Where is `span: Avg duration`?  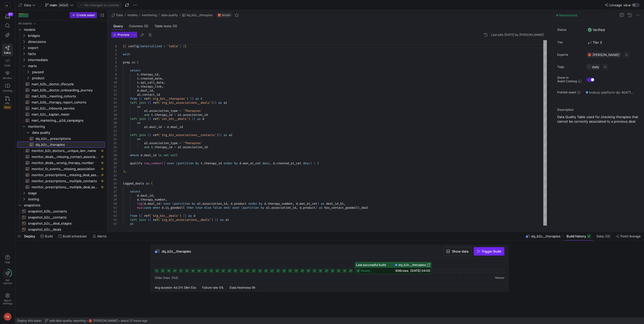 span: Avg duration is located at coordinates (164, 288).